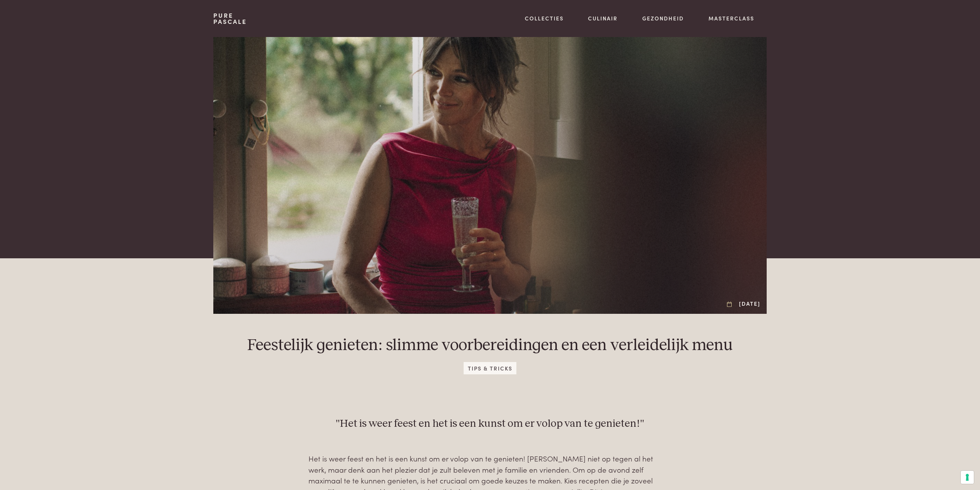 The height and width of the screenshot is (490, 980). I want to click on a: Collecties, so click(544, 18).